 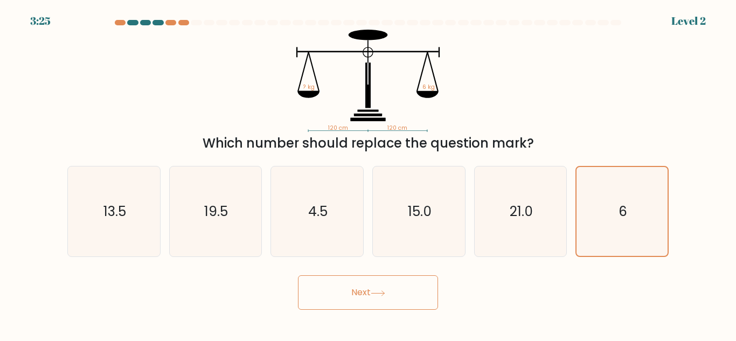 I want to click on tspan: ? kg, so click(x=309, y=87).